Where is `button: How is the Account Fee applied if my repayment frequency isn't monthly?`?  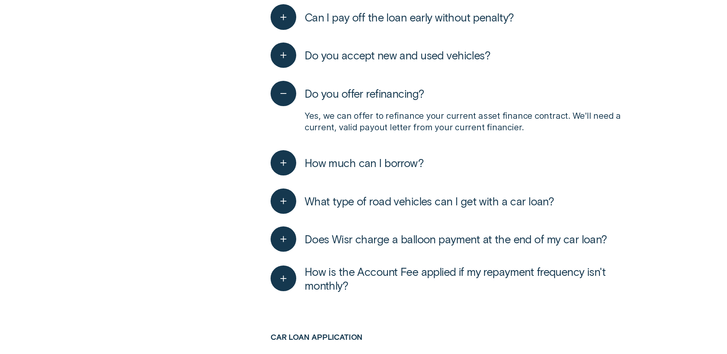 button: How is the Account Fee applied if my repayment frequency isn't monthly? is located at coordinates (460, 279).